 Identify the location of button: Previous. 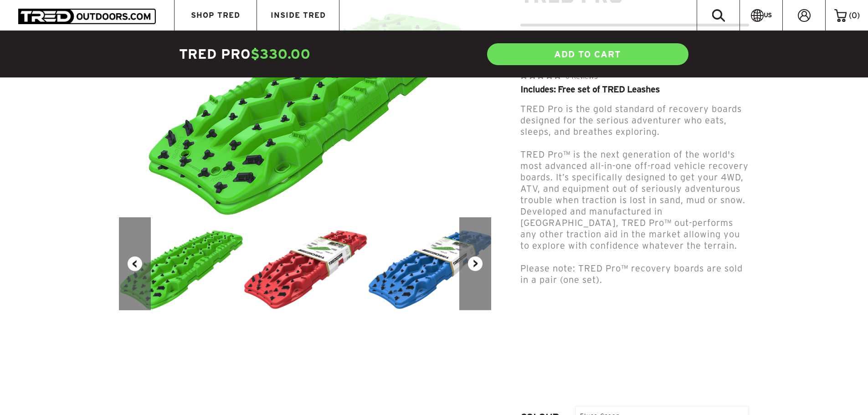
(135, 264).